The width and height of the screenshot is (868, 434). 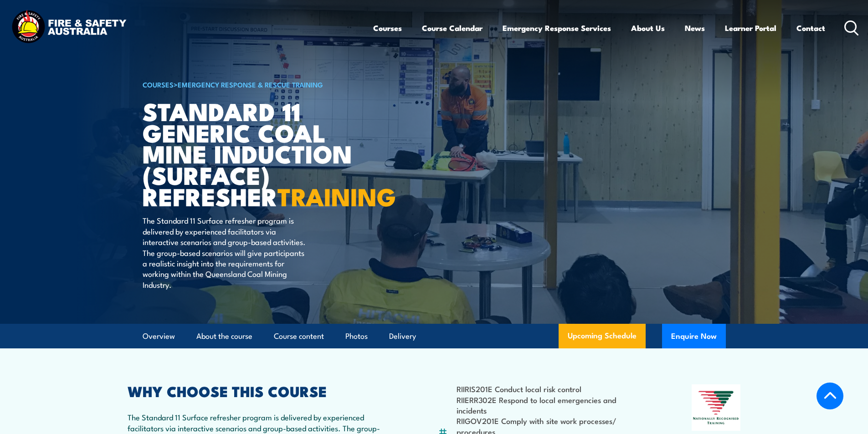 What do you see at coordinates (224, 336) in the screenshot?
I see `a: About the course` at bounding box center [224, 336].